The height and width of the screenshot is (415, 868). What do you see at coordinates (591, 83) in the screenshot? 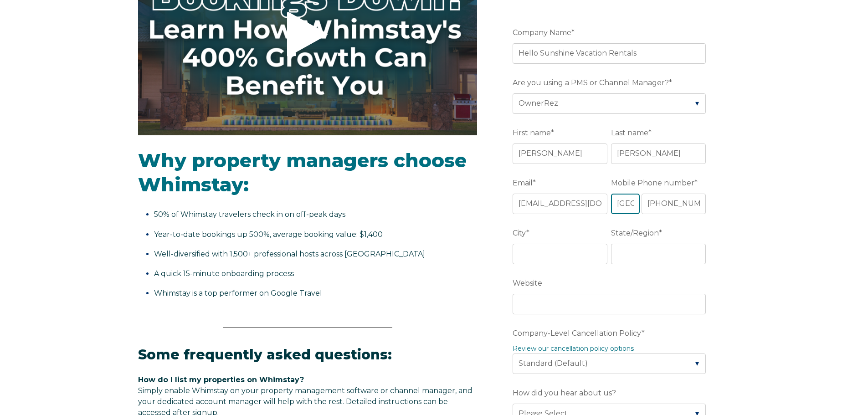
I see `span: Are you using a PMS or Channel Manager?` at bounding box center [591, 83].